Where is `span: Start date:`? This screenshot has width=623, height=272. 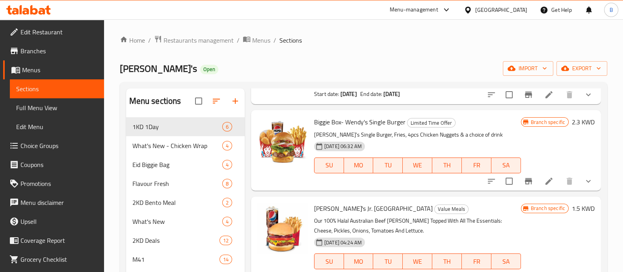
span: Start date: is located at coordinates (327, 94).